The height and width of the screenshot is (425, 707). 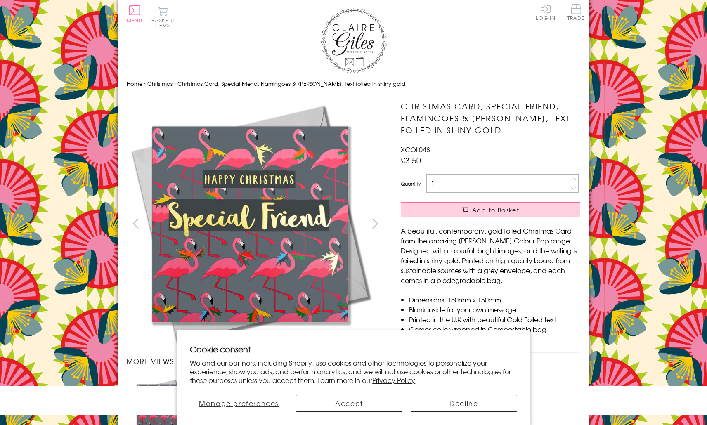 What do you see at coordinates (491, 210) in the screenshot?
I see `button: Add to Basket` at bounding box center [491, 210].